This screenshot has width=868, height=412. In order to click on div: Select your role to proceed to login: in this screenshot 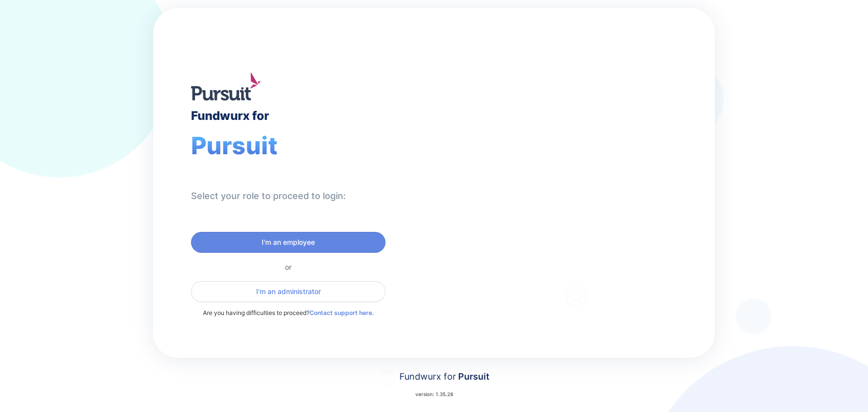, I will do `click(268, 196)`.